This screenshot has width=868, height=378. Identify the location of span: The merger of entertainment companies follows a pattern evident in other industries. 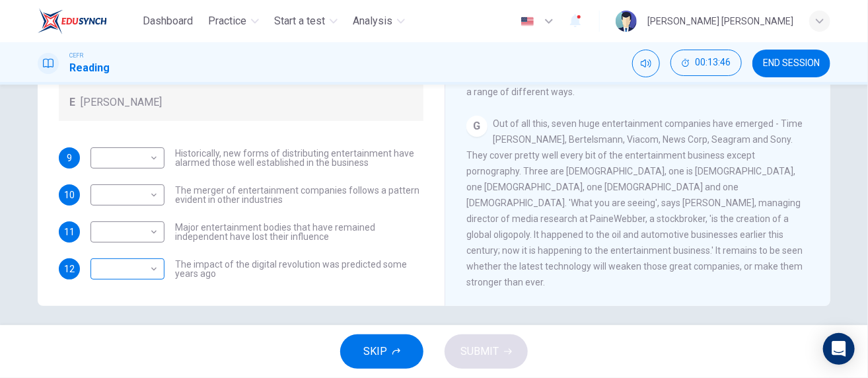
(300, 195).